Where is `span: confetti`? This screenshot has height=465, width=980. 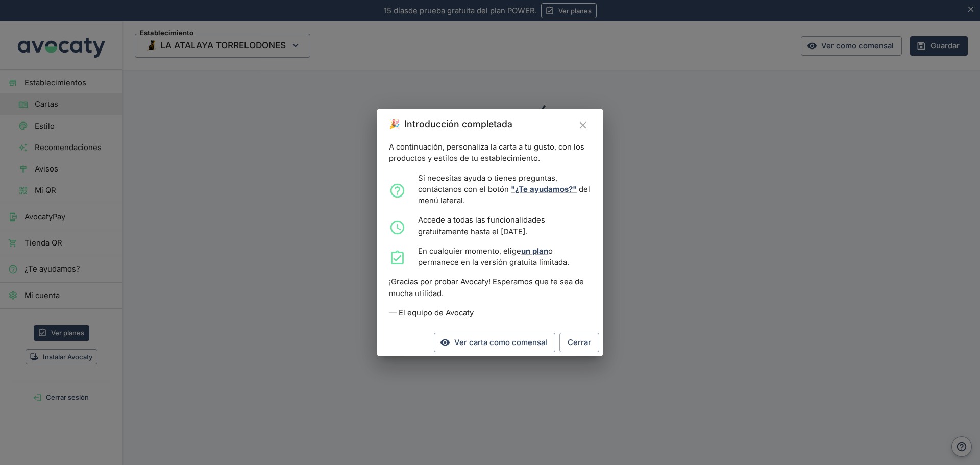
span: confetti is located at coordinates (394, 124).